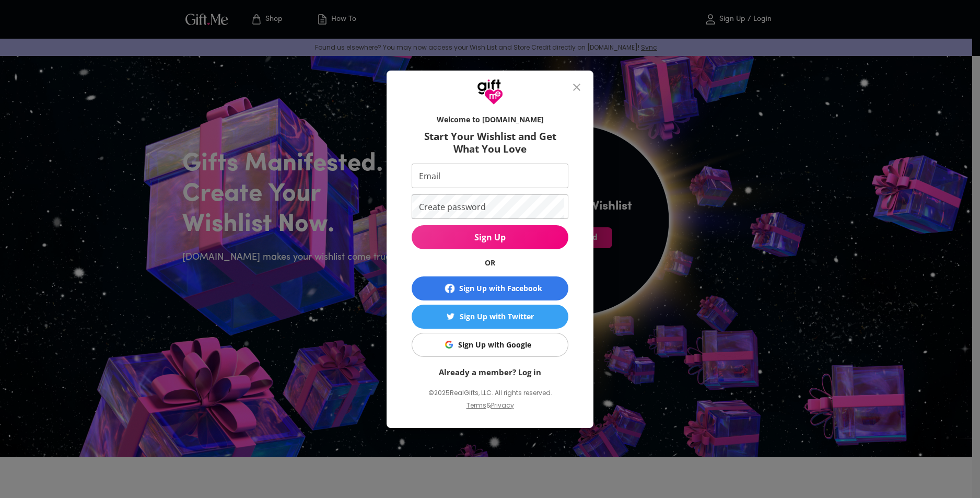 This screenshot has width=980, height=498. I want to click on h6: Start Your Wishlist and Get What You Love, so click(490, 143).